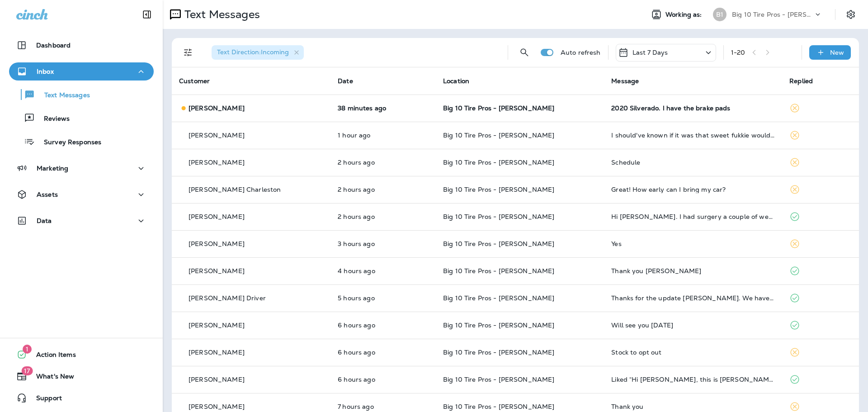  I want to click on span: Working as:, so click(685, 15).